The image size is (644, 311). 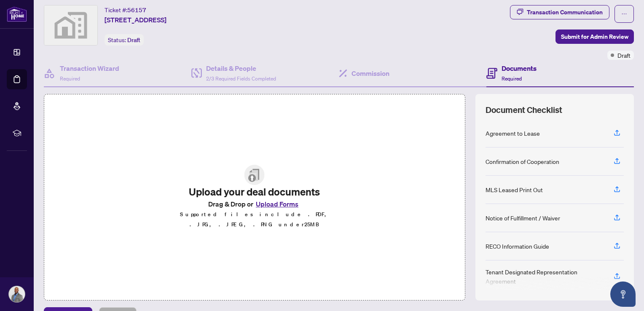 I want to click on span: 2/3 Required Fields Completed, so click(x=241, y=78).